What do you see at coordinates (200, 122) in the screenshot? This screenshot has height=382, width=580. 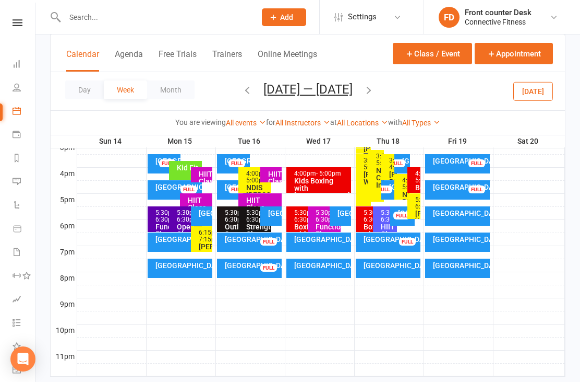 I see `strong: You are viewing` at bounding box center [200, 122].